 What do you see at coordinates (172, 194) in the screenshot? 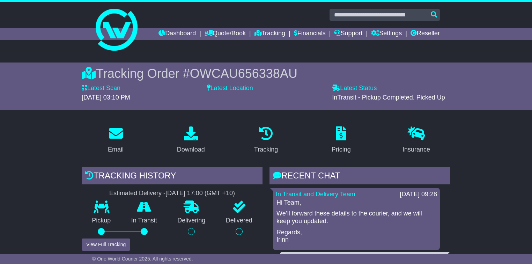
I see `div: Estimated Delivery -` at bounding box center [172, 194].